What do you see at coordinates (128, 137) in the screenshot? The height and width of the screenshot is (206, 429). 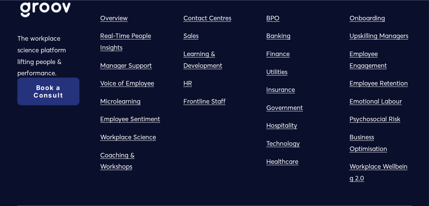 I see `a: Workplace Science` at bounding box center [128, 137].